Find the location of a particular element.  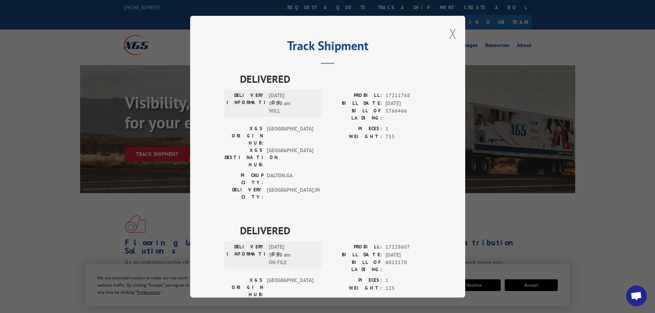

label: XGS DESTINATION HUB: is located at coordinates (244, 157).